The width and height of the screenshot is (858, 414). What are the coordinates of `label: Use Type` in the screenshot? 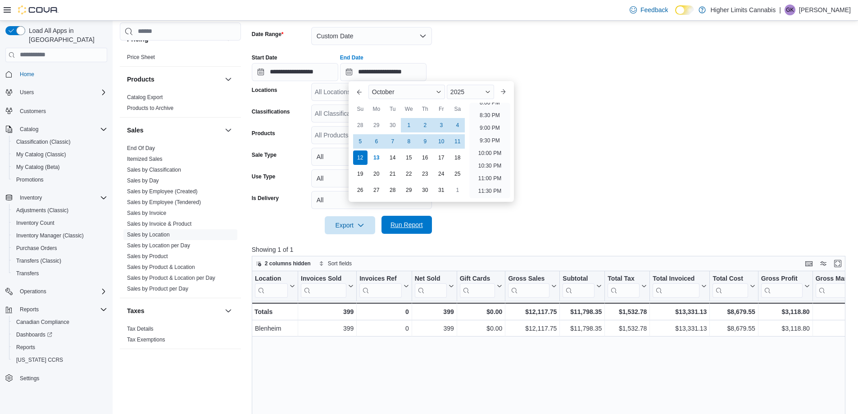 It's located at (264, 177).